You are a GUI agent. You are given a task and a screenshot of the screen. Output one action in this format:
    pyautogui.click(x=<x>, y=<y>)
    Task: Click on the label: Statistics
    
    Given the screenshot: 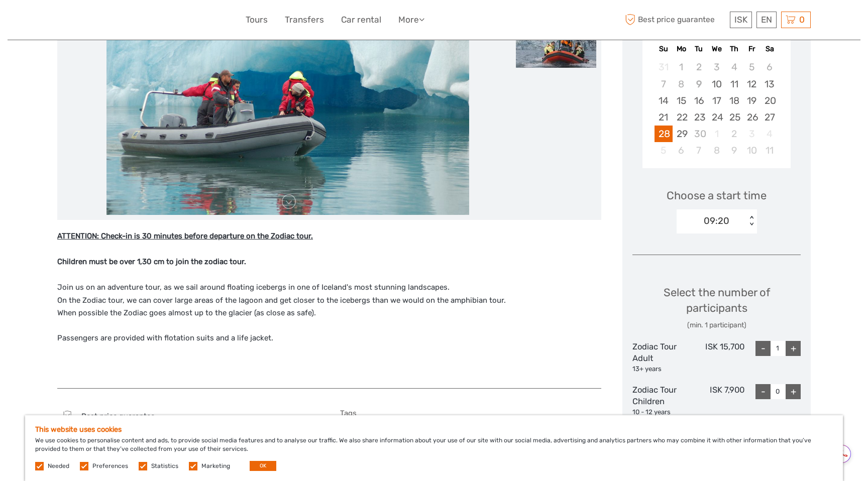 What is the action you would take?
    pyautogui.click(x=165, y=466)
    